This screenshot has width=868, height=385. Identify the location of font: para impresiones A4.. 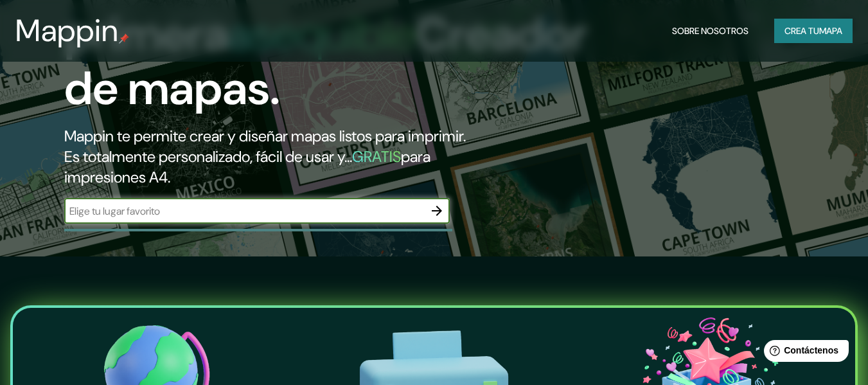
(247, 166).